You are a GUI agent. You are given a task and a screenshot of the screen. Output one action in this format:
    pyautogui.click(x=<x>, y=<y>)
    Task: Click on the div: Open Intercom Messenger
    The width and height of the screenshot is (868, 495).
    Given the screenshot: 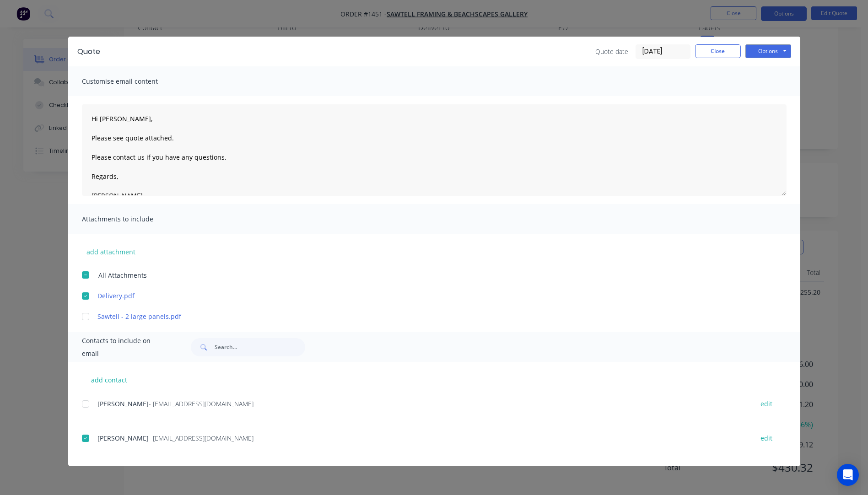 What is the action you would take?
    pyautogui.click(x=848, y=475)
    